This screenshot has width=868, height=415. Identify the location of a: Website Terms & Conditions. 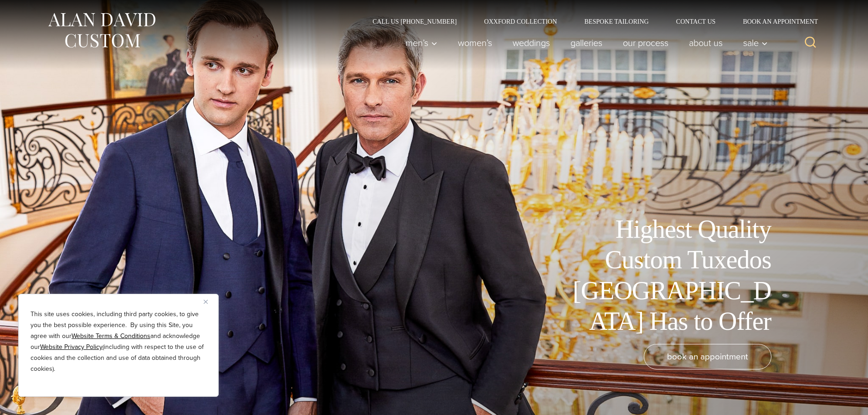
(111, 335).